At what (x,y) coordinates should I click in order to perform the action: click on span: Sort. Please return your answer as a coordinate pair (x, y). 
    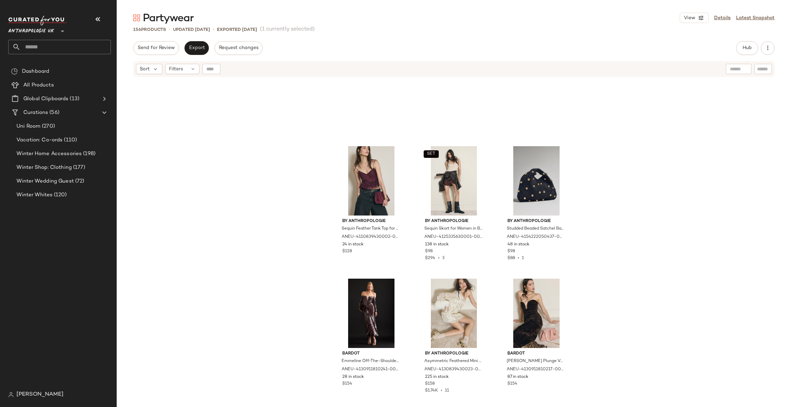
    Looking at the image, I should click on (145, 69).